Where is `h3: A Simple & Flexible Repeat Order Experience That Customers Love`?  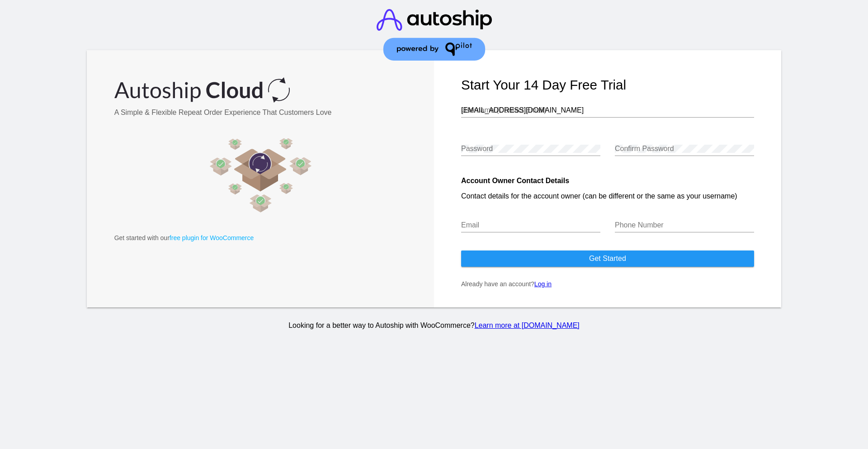
h3: A Simple & Flexible Repeat Order Experience That Customers Love is located at coordinates (261, 112).